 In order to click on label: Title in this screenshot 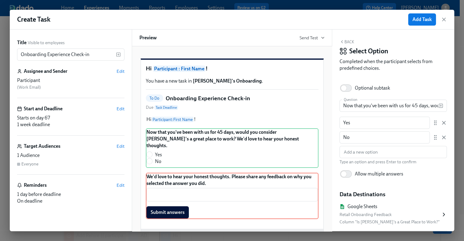, I will do `click(22, 43)`.